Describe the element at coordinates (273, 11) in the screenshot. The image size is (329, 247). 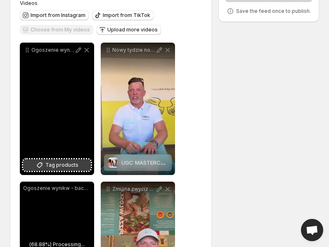
I see `p: Save the feed once to publish.` at that location.